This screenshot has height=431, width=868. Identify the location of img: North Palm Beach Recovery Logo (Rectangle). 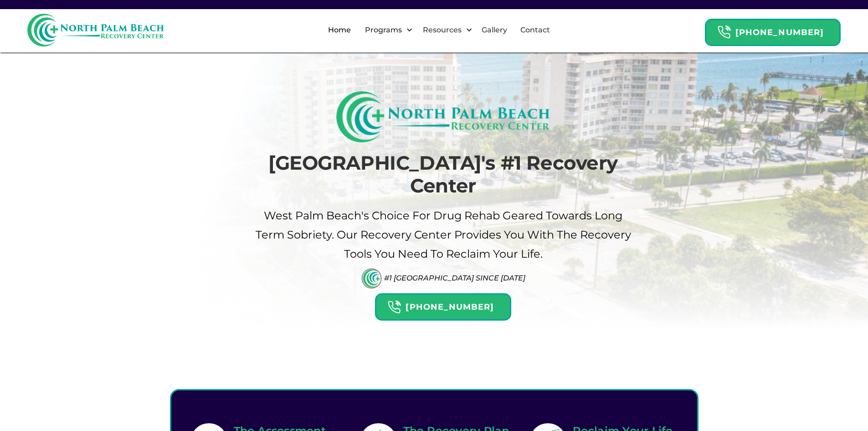
(443, 117).